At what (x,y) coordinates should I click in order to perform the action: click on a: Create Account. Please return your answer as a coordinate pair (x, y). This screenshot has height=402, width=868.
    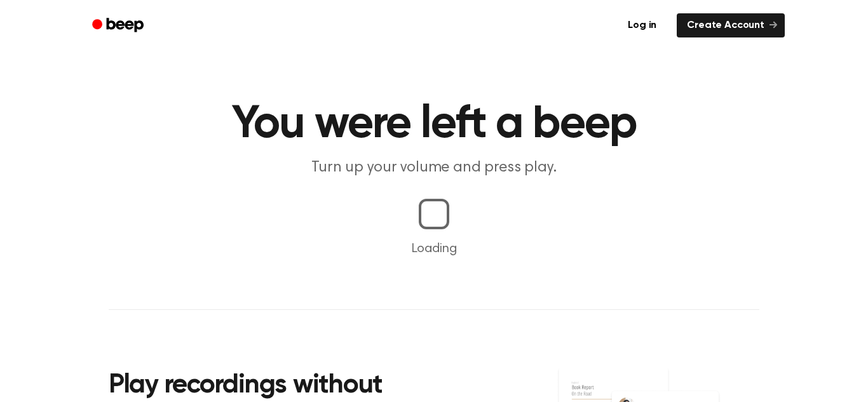
    Looking at the image, I should click on (730, 26).